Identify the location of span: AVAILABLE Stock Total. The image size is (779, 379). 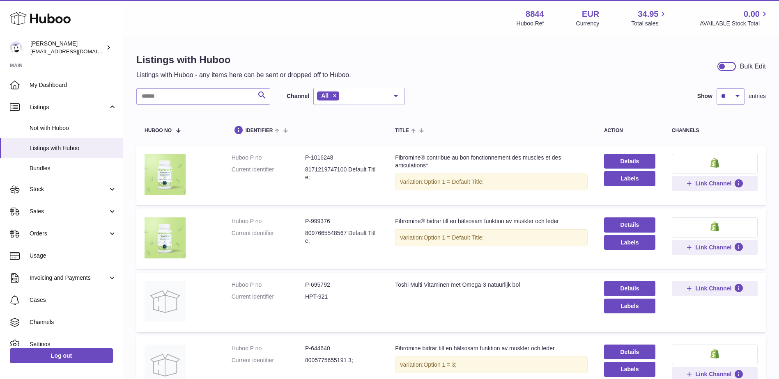
(734, 23).